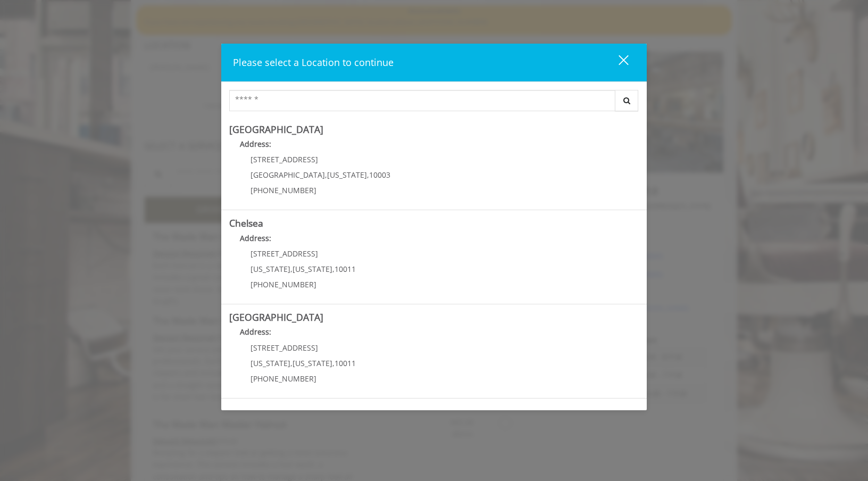  What do you see at coordinates (379, 175) in the screenshot?
I see `span: 10003` at bounding box center [379, 175].